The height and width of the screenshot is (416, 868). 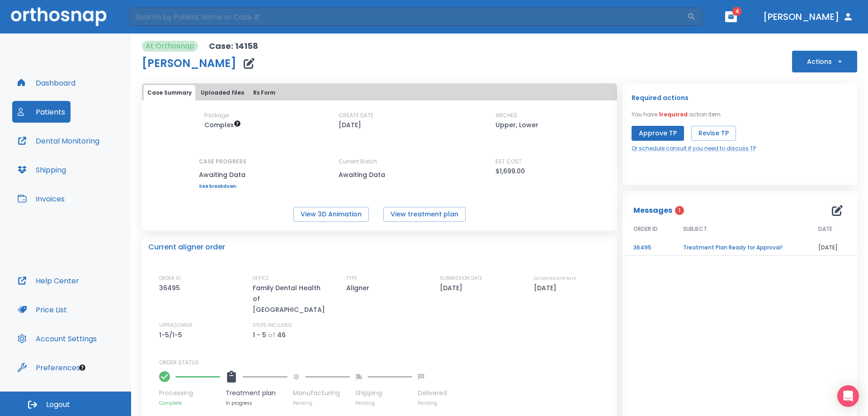 What do you see at coordinates (272, 335) in the screenshot?
I see `p: of` at bounding box center [272, 335].